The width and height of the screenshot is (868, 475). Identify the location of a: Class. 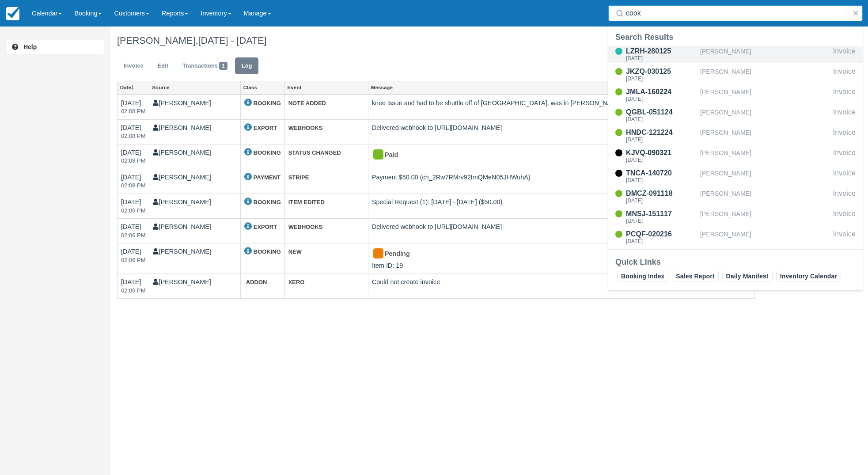
(262, 87).